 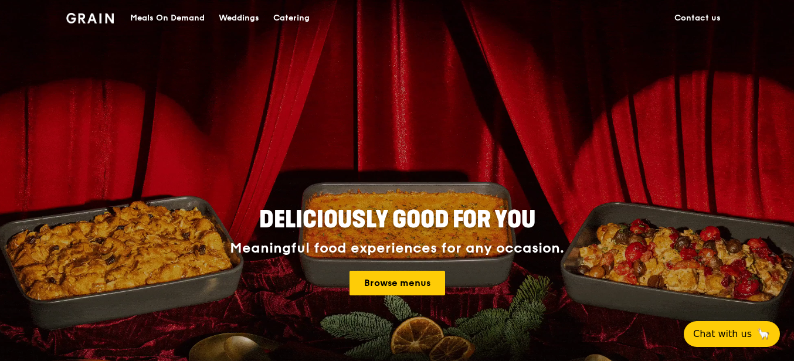 What do you see at coordinates (167, 18) in the screenshot?
I see `div: Meals On Demand` at bounding box center [167, 18].